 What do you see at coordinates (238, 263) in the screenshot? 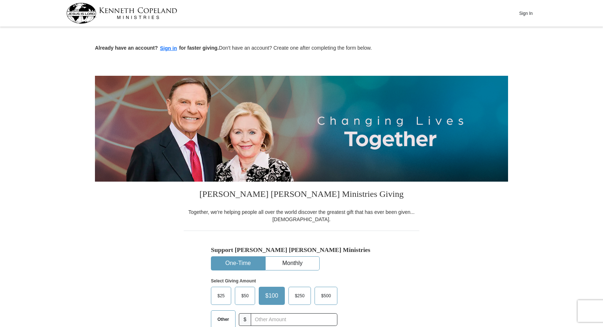
I see `button: One-Time` at bounding box center [238, 263].